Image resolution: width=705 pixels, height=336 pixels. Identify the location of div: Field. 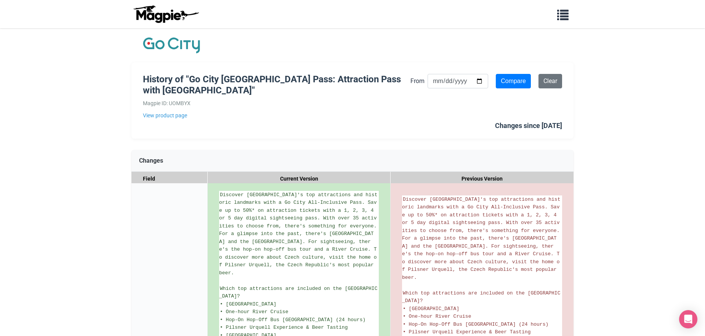
(170, 179).